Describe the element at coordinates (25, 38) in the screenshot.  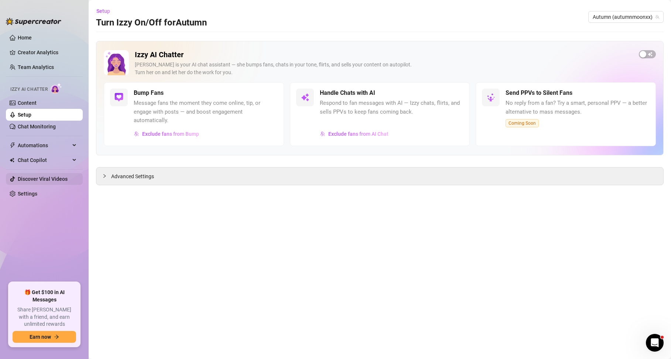
I see `a: Home` at that location.